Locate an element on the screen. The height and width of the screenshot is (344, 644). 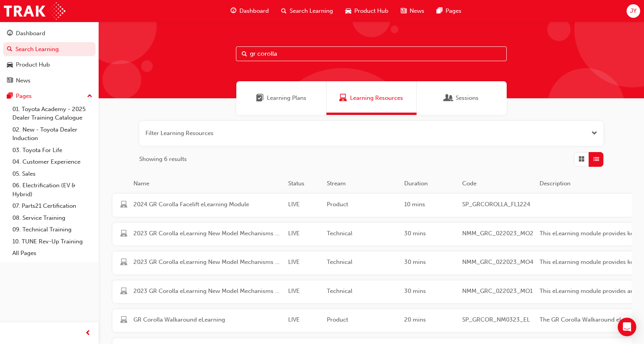
a: 08. Service Training is located at coordinates (52, 218).